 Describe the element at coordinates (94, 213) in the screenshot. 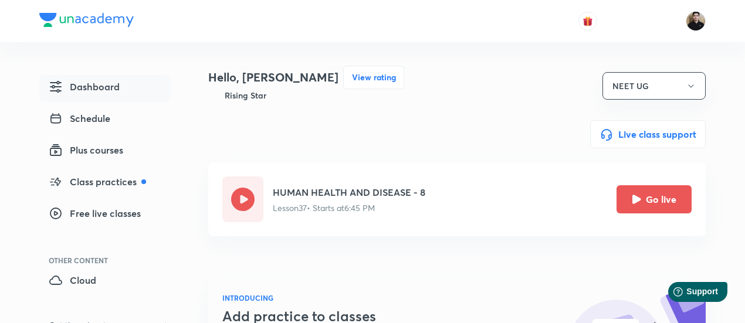

I see `span: Free live classes` at that location.